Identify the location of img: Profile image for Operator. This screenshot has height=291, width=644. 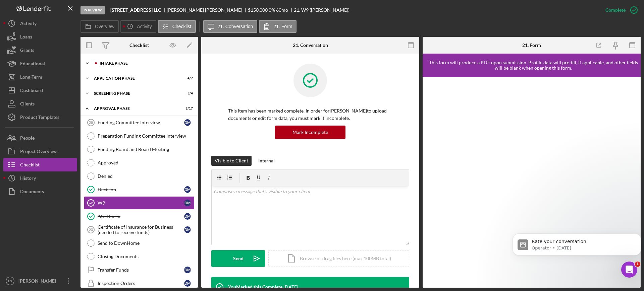
(13, 26).